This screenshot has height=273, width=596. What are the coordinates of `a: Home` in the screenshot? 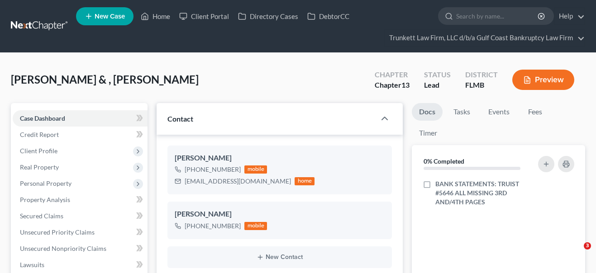 It's located at (155, 16).